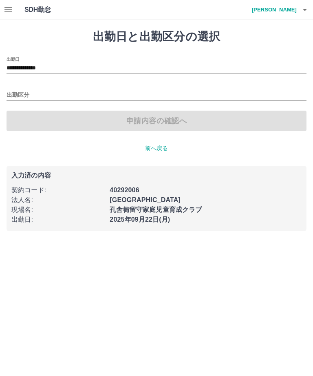  What do you see at coordinates (58, 210) in the screenshot?
I see `p: 現場名 :` at bounding box center [58, 210].